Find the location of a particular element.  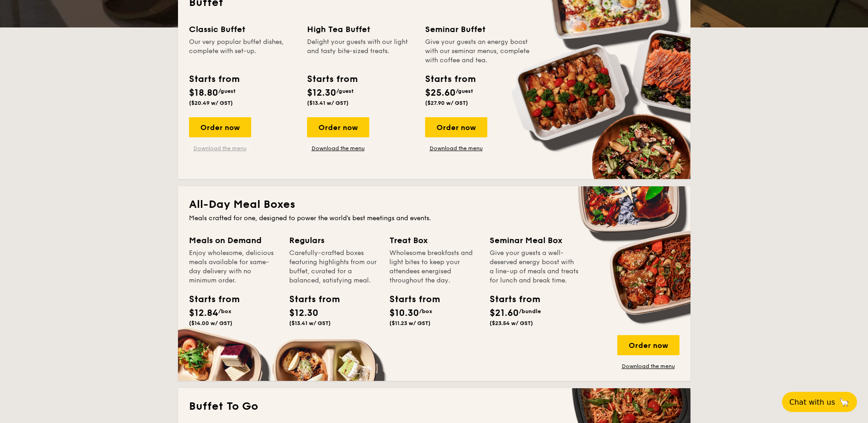

button: Chat with us🦙 is located at coordinates (819, 402).